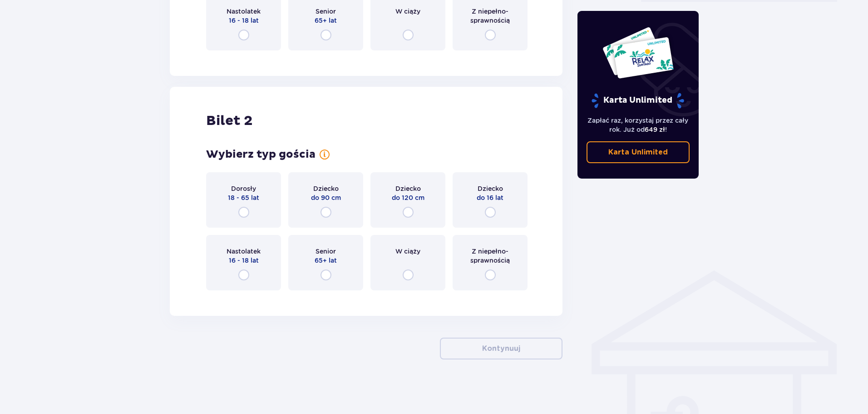 The height and width of the screenshot is (414, 868). I want to click on p: Kontynuuj, so click(501, 349).